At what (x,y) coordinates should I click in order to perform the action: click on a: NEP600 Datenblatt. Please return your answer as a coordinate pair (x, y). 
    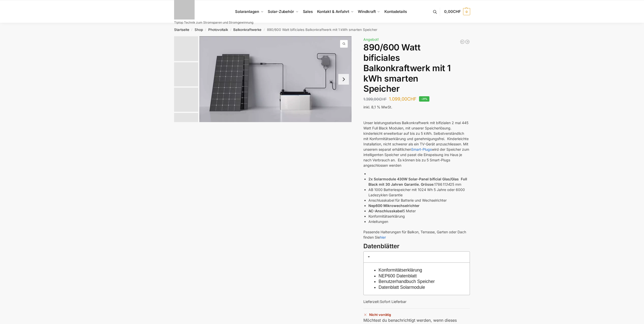
    Looking at the image, I should click on (398, 276).